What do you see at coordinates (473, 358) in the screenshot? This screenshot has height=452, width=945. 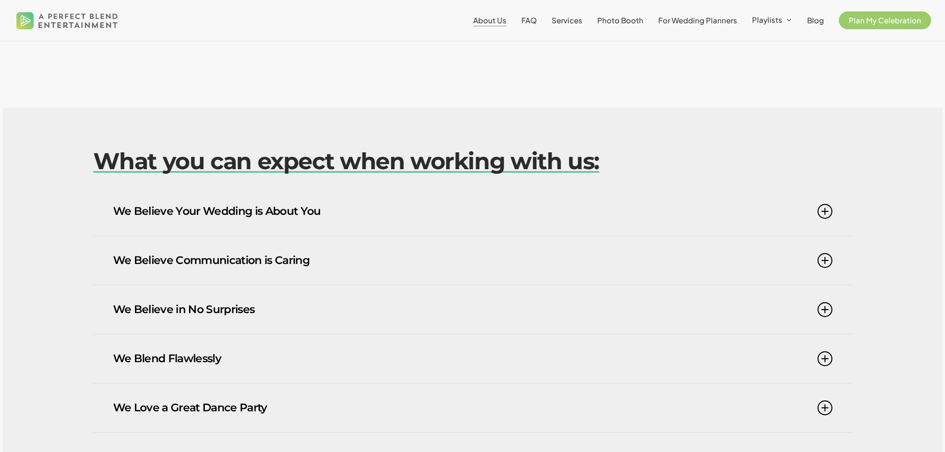 I see `a: We Blend Flawlessly` at bounding box center [473, 358].